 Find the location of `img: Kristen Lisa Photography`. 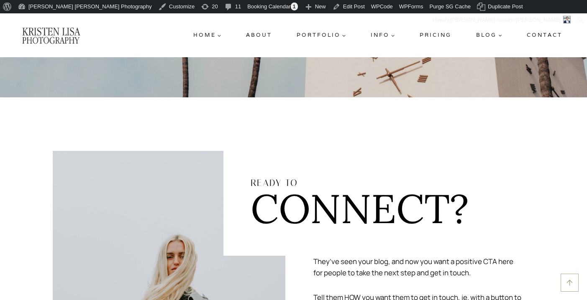

img: Kristen Lisa Photography is located at coordinates (51, 35).